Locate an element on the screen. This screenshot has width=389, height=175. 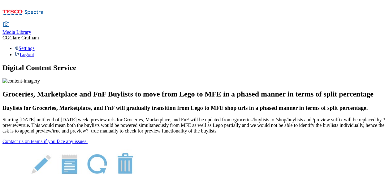
span: Clare Grafham is located at coordinates (24, 37).